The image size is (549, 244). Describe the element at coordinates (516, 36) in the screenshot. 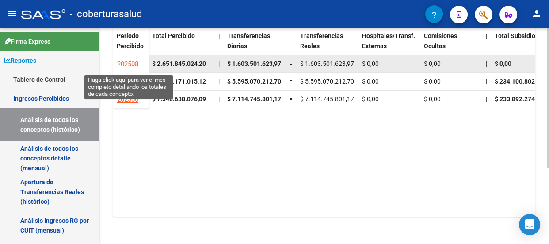

I see `span: Total Subsidios` at that location.